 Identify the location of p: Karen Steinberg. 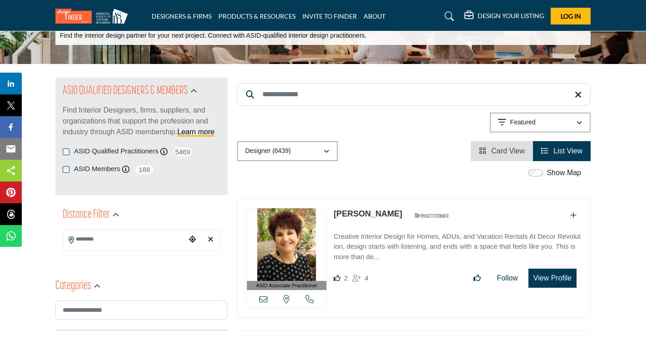
(368, 214).